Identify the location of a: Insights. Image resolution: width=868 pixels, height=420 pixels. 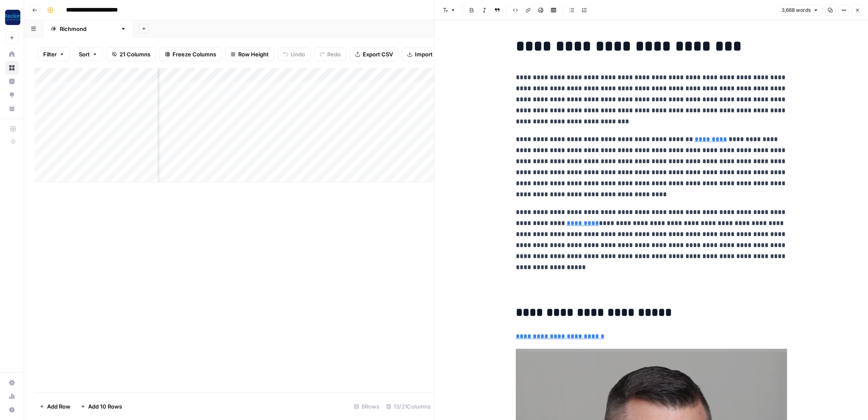
(12, 81).